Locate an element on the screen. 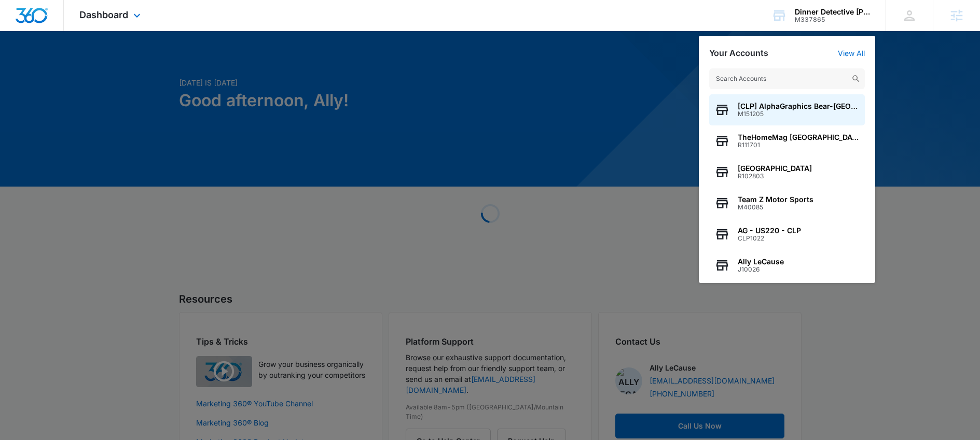 The image size is (980, 440). a: View All is located at coordinates (851, 52).